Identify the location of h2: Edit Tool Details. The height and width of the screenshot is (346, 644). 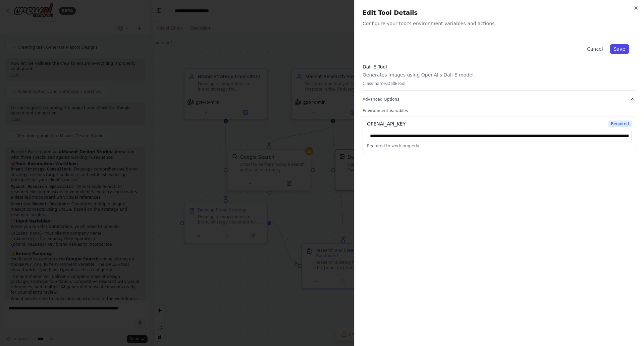
(499, 13).